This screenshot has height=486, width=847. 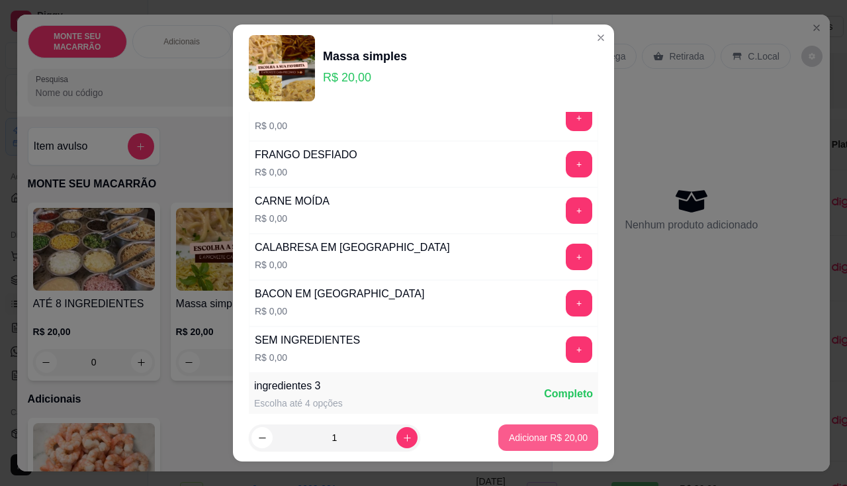 I want to click on img: product-image, so click(x=282, y=68).